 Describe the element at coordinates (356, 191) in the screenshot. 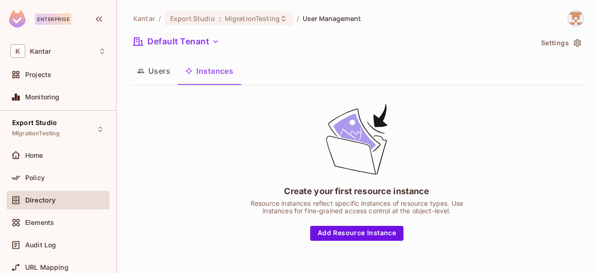

I see `div: Create your first resource instance` at that location.